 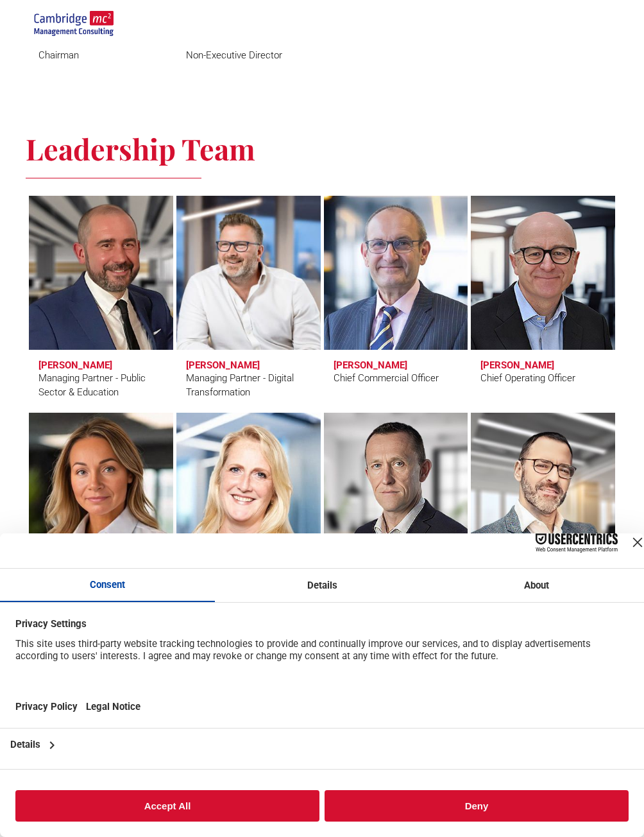 What do you see at coordinates (141, 148) in the screenshot?
I see `span: Leadership Team` at bounding box center [141, 148].